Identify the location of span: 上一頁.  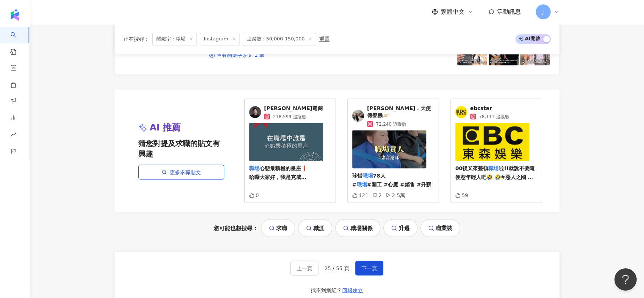
(305, 268).